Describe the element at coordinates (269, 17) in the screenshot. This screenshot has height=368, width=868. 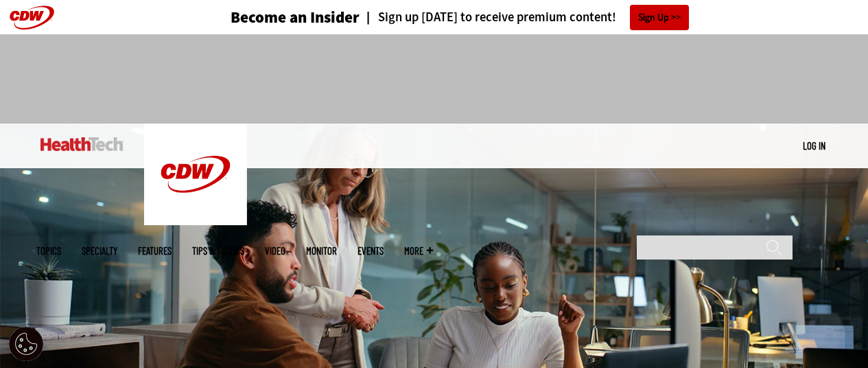
I see `a: Become an Insider` at that location.